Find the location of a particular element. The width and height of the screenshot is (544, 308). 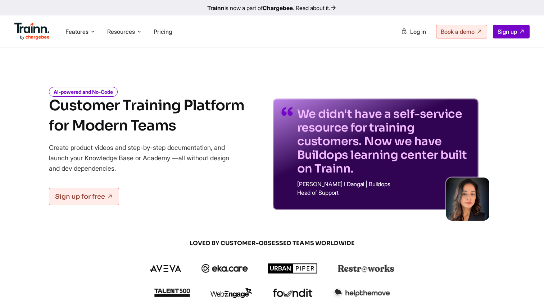

span: Features is located at coordinates (77, 32).